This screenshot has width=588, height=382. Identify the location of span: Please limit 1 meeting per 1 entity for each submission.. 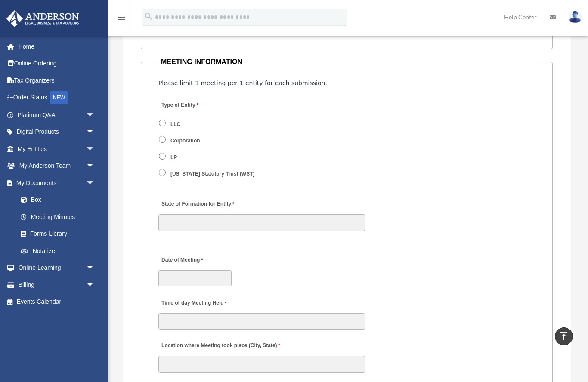
(243, 83).